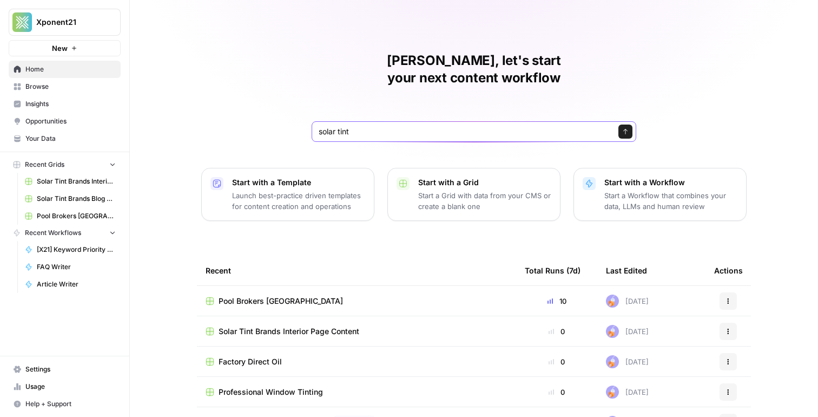  I want to click on span: Xponent21, so click(69, 22).